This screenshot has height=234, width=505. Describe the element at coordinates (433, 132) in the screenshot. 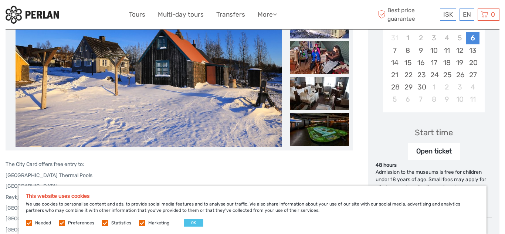

I see `div: Start time` at that location.